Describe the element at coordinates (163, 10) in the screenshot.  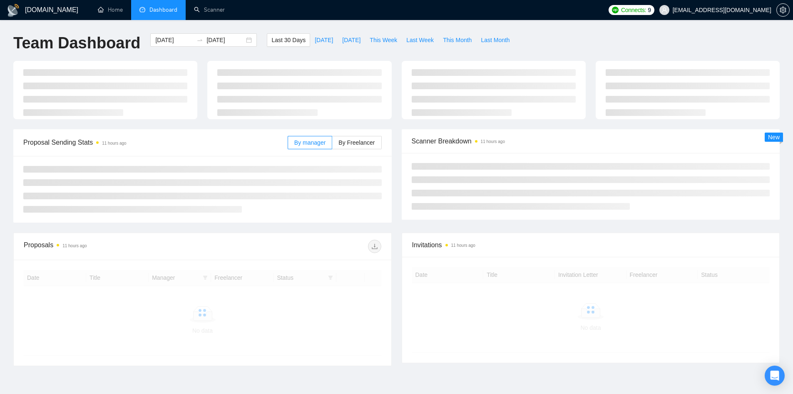
I see `span: Dashboard` at that location.